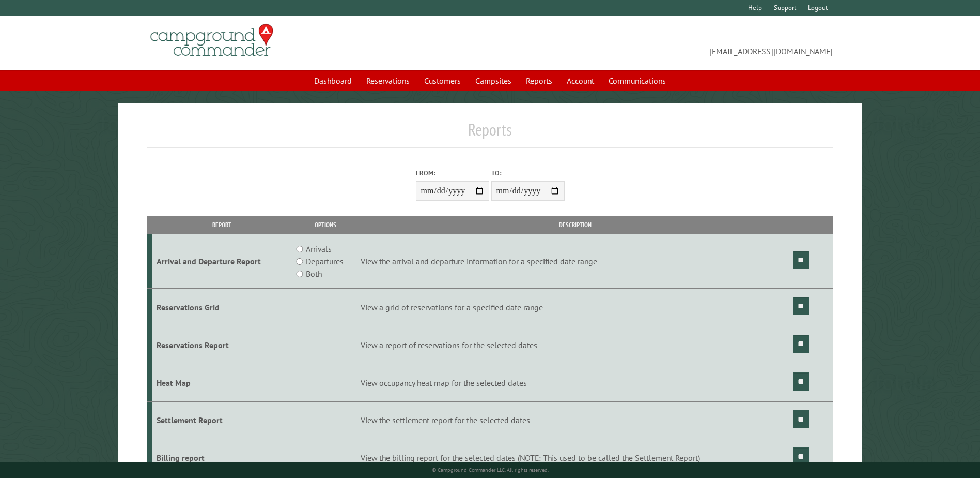  I want to click on a: Customers, so click(442, 81).